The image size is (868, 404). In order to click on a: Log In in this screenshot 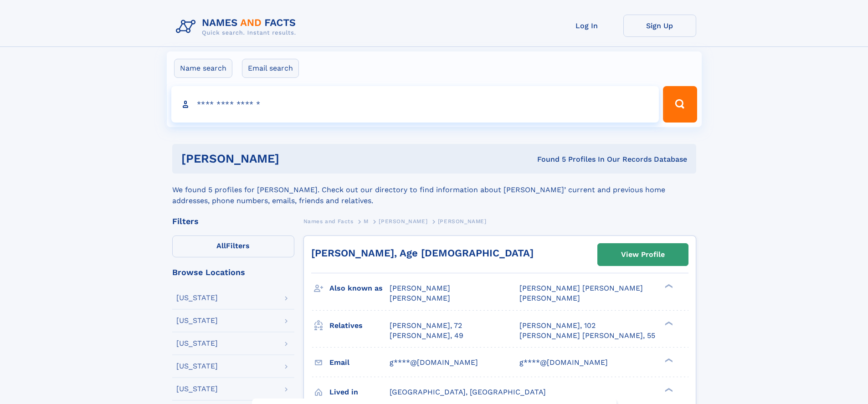, I will do `click(586, 26)`.